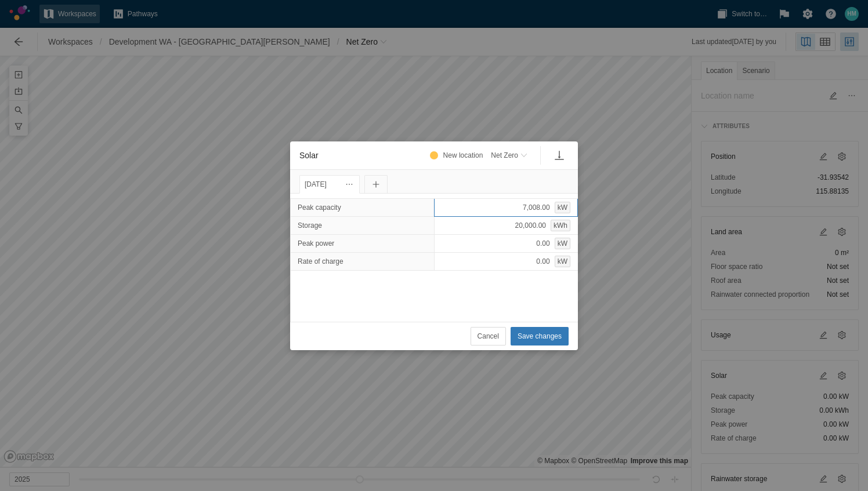 The height and width of the screenshot is (491, 868). I want to click on span: Peak capacity, so click(319, 208).